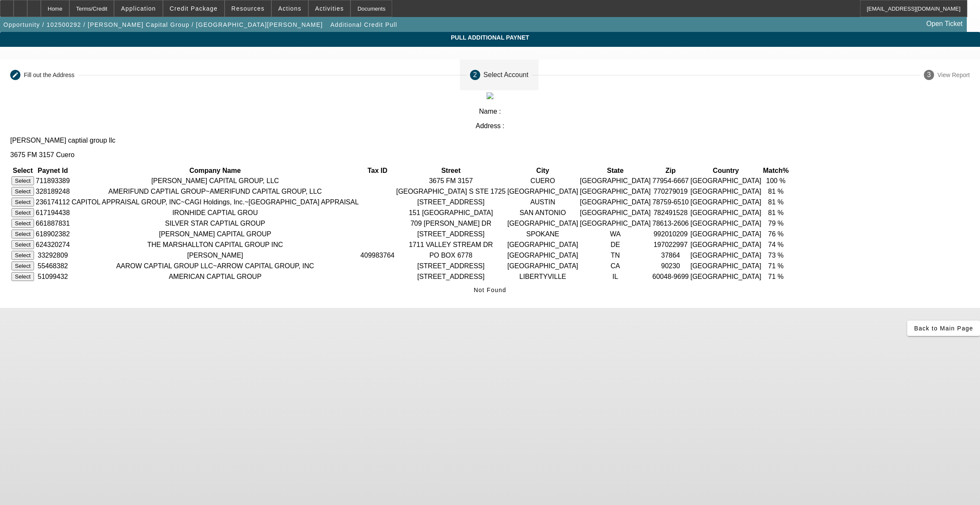 The height and width of the screenshot is (505, 980). I want to click on div: Select Account, so click(506, 75).